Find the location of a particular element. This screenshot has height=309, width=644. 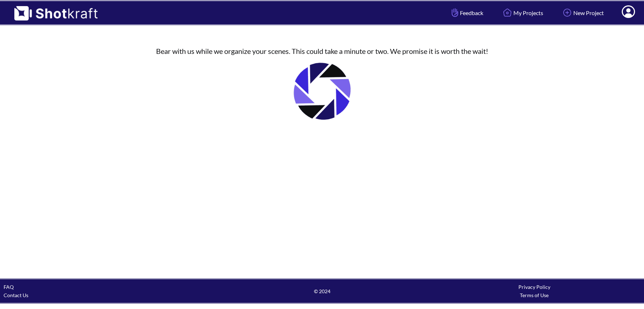

span: © 2024 is located at coordinates (323, 291).